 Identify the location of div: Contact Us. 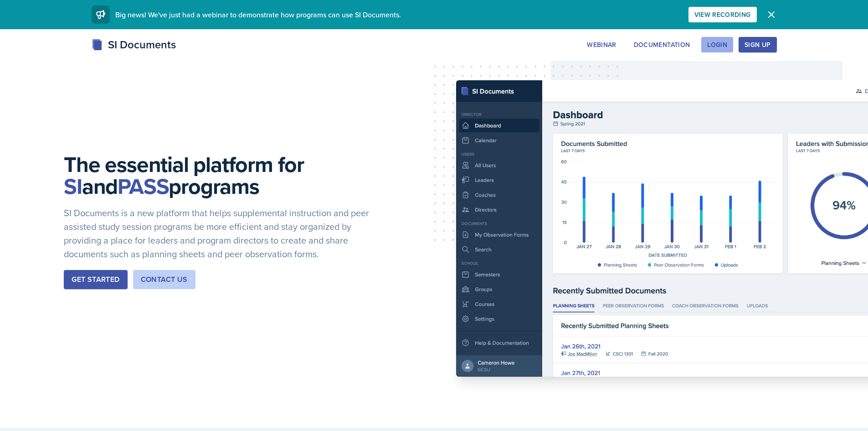
(164, 279).